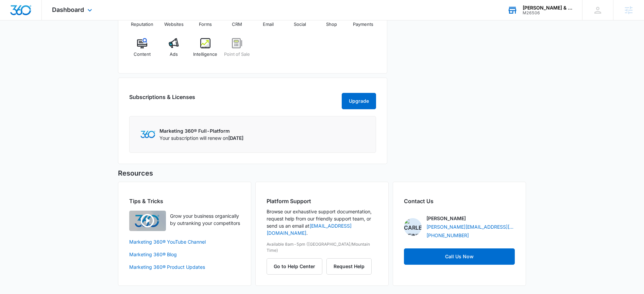 The width and height of the screenshot is (644, 294). Describe the element at coordinates (548, 13) in the screenshot. I see `div: account id` at that location.